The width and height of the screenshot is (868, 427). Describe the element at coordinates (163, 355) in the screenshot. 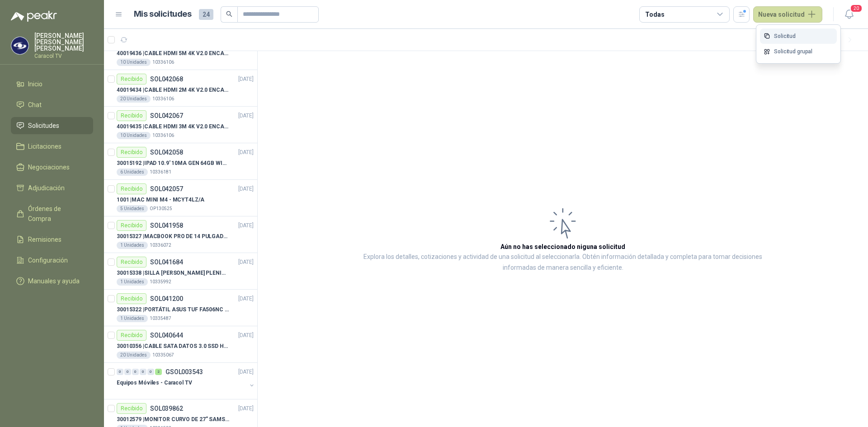

I see `p: 10335067` at that location.